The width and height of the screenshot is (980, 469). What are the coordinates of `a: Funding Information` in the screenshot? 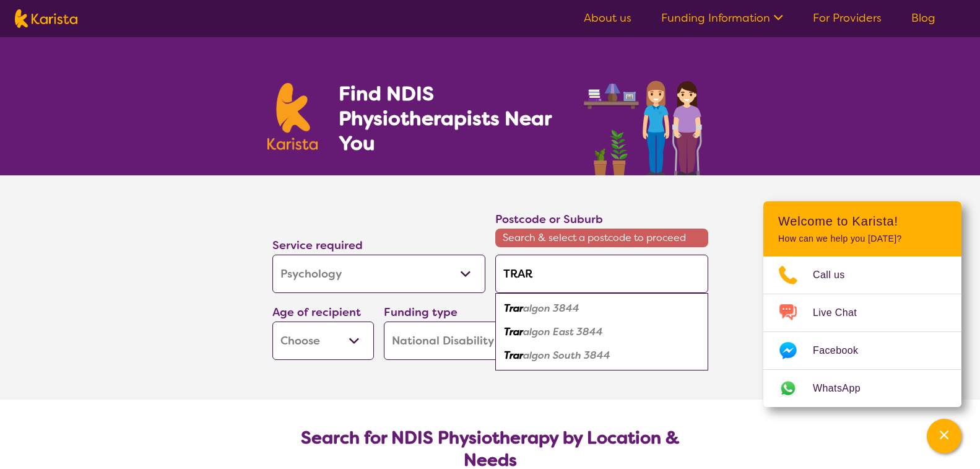 It's located at (723, 18).